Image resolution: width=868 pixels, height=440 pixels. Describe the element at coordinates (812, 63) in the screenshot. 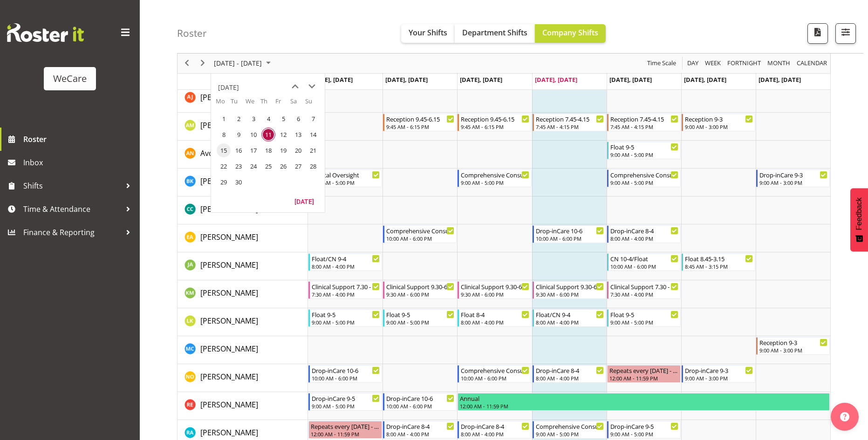

I see `button: Month` at that location.